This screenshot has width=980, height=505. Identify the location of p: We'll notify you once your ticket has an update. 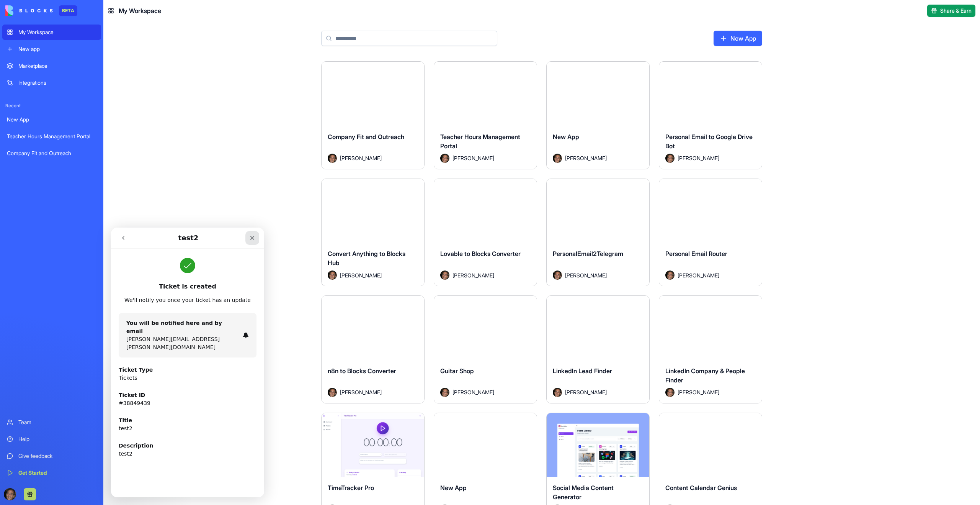
(76, 73).